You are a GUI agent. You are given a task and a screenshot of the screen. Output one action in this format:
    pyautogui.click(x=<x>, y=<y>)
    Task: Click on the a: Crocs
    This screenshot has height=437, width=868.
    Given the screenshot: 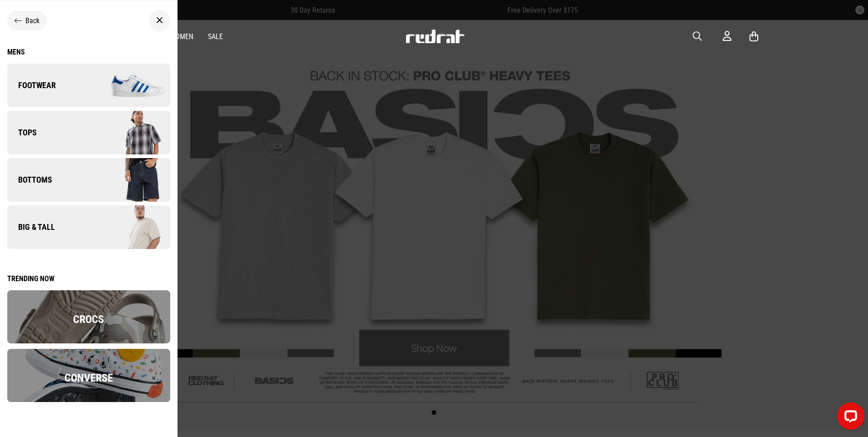 What is the action you would take?
    pyautogui.click(x=89, y=340)
    